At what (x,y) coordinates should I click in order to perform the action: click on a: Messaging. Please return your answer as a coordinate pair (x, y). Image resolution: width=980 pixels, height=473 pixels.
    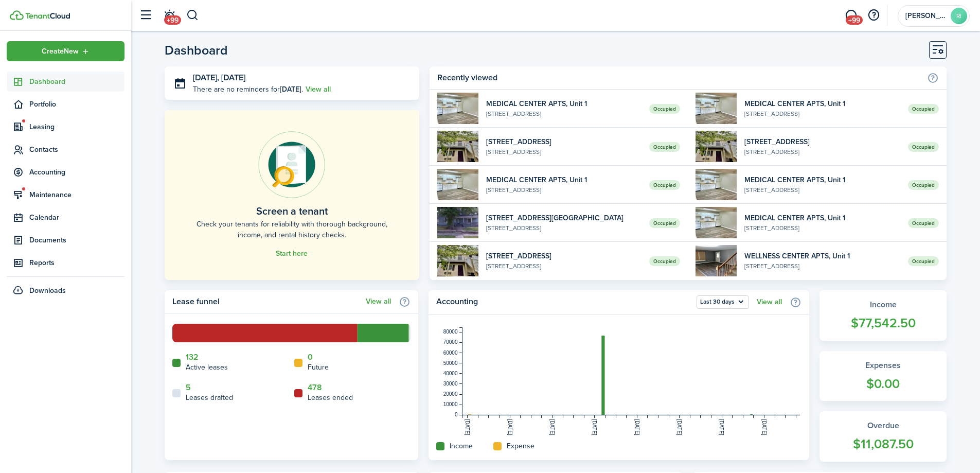
    Looking at the image, I should click on (850, 16).